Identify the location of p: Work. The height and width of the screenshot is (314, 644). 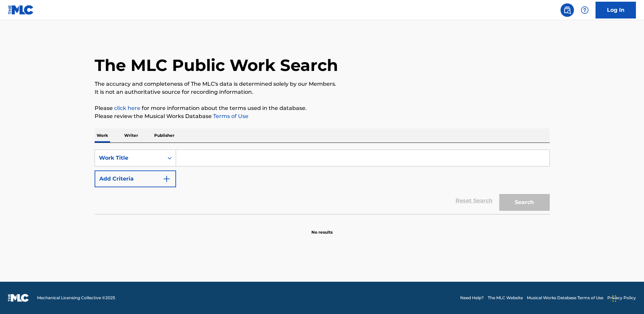
(102, 136).